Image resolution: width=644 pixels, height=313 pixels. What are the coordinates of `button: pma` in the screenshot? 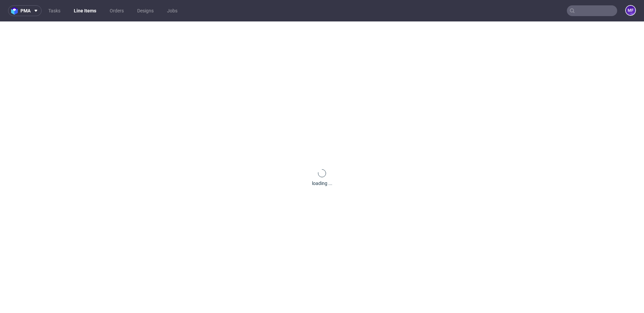 It's located at (25, 11).